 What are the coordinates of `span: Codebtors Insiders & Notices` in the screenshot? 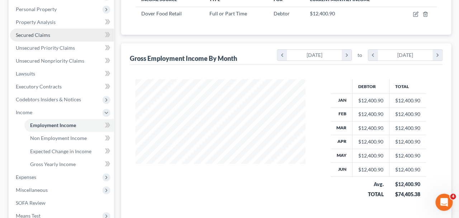 It's located at (48, 100).